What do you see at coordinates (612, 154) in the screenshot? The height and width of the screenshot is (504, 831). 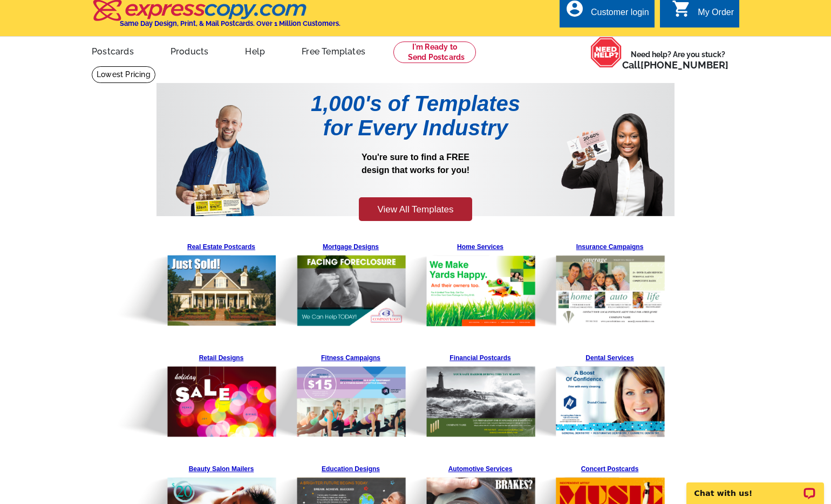 I see `img: Pre-Template-Landing%20Page_v1_Woman.png` at bounding box center [612, 154].